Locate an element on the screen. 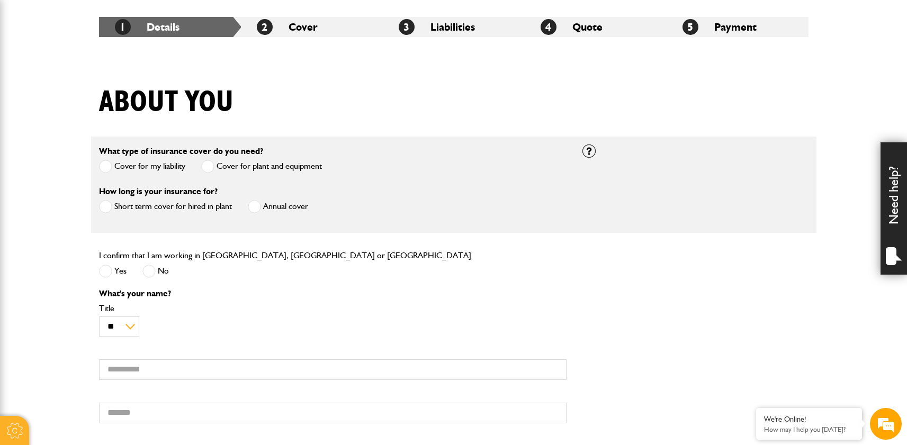  span: 4 is located at coordinates (549, 27).